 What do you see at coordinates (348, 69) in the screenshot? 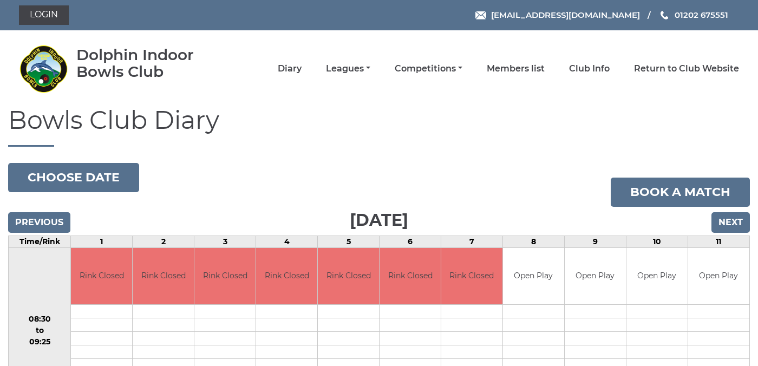
I see `a: Leagues` at bounding box center [348, 69].